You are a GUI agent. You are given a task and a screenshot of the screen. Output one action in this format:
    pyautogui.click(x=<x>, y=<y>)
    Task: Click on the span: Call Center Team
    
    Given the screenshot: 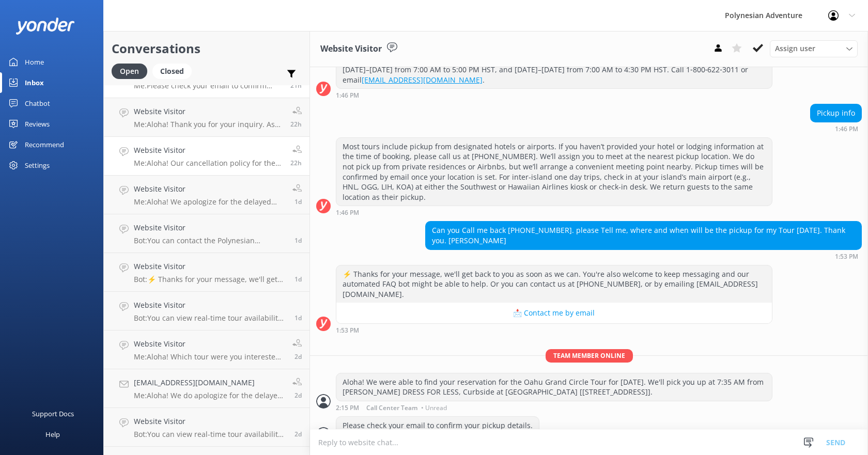 What is the action you would take?
    pyautogui.click(x=392, y=409)
    